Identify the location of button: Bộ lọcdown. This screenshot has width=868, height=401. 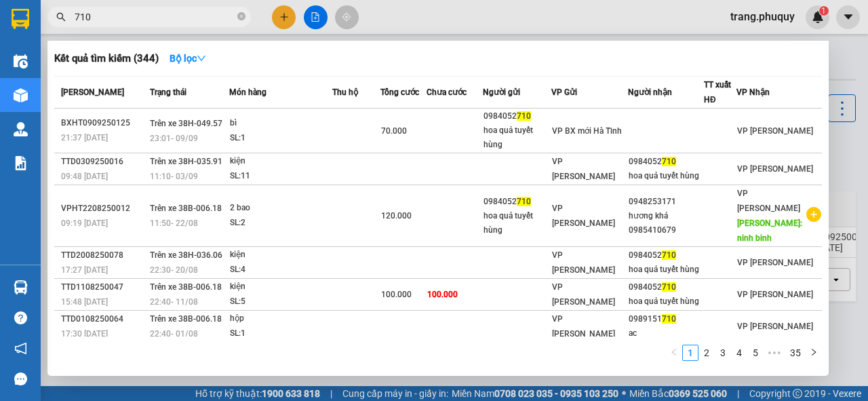
(188, 59).